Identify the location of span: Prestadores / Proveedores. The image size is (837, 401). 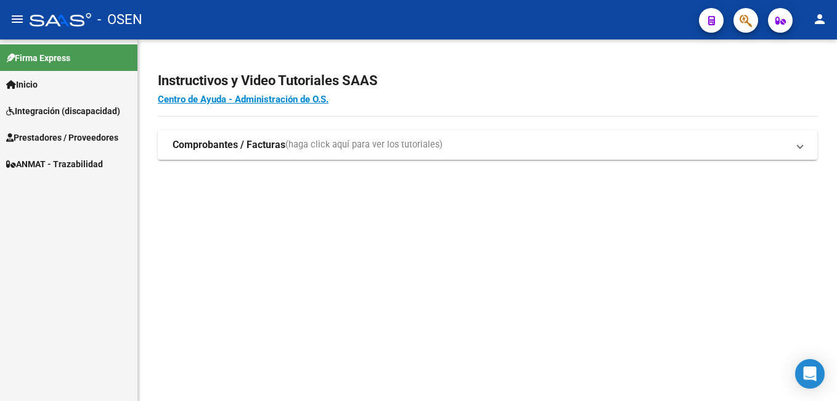
(62, 138).